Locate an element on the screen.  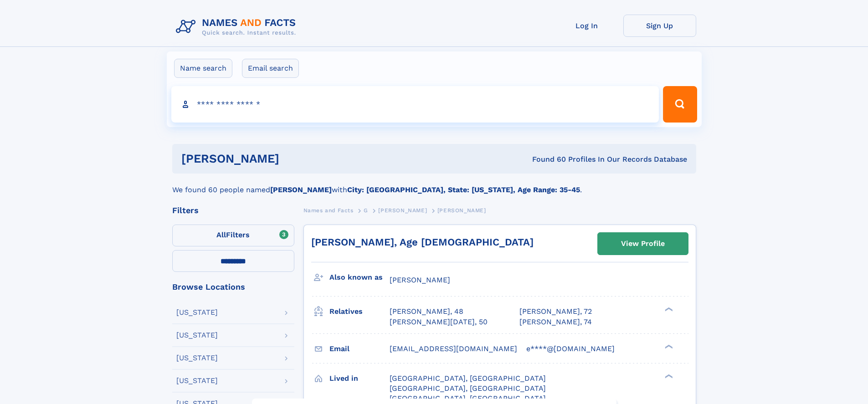
label: Name search is located at coordinates (203, 68).